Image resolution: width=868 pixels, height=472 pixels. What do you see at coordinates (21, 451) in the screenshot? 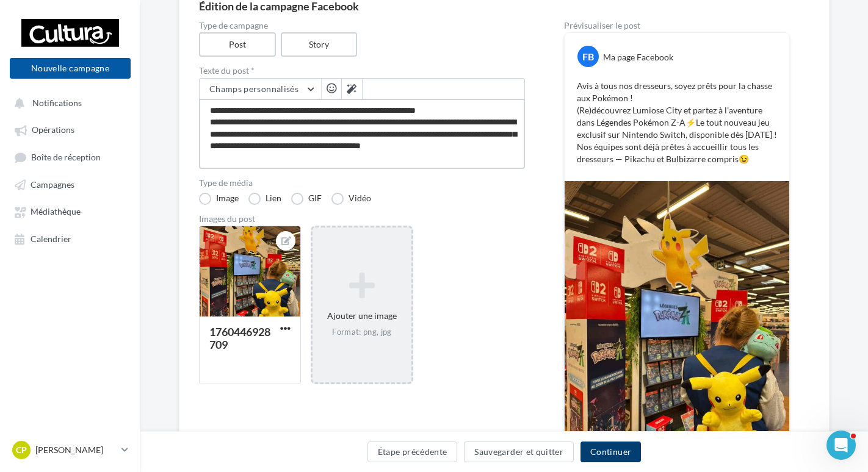
I see `span: CP` at bounding box center [21, 451].